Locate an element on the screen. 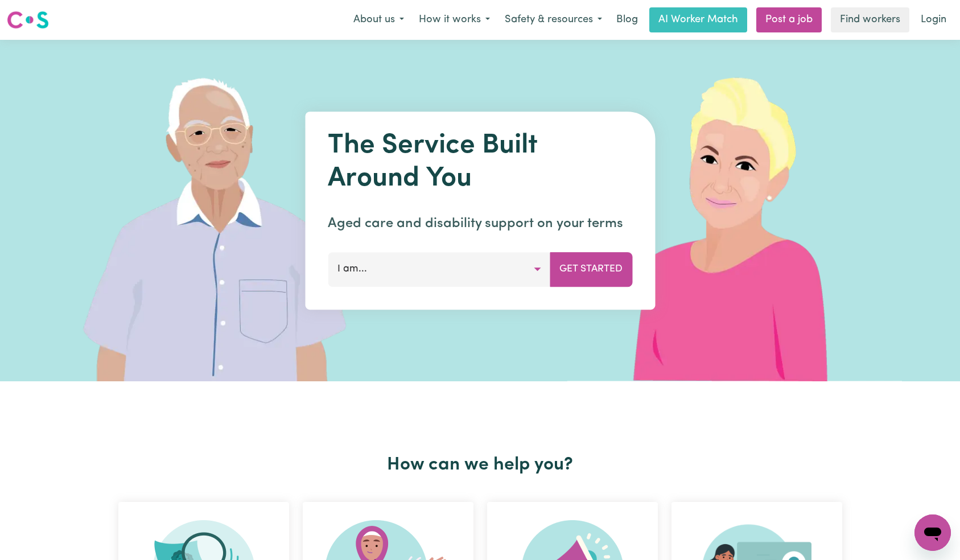  button: About us is located at coordinates (378, 20).